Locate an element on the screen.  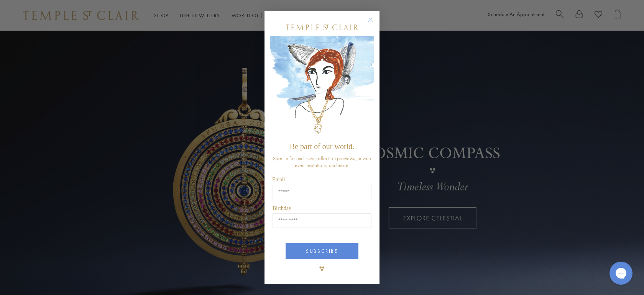
span: Be part of our world. is located at coordinates (322, 146).